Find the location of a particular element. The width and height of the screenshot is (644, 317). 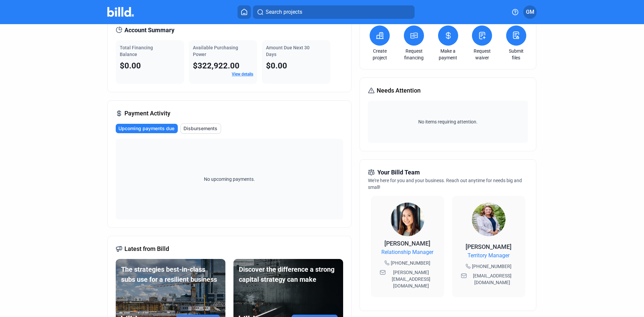

a: Submit files is located at coordinates (516, 54).